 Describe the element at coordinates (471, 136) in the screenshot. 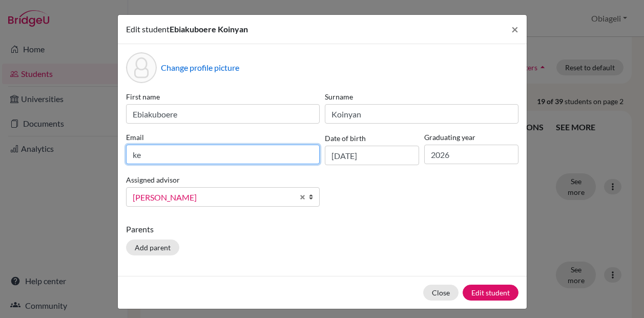

I see `label: Graduating year` at that location.